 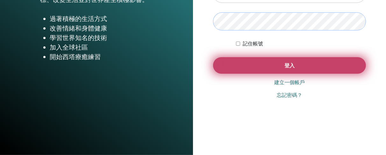 I want to click on font: 登入, so click(x=290, y=66).